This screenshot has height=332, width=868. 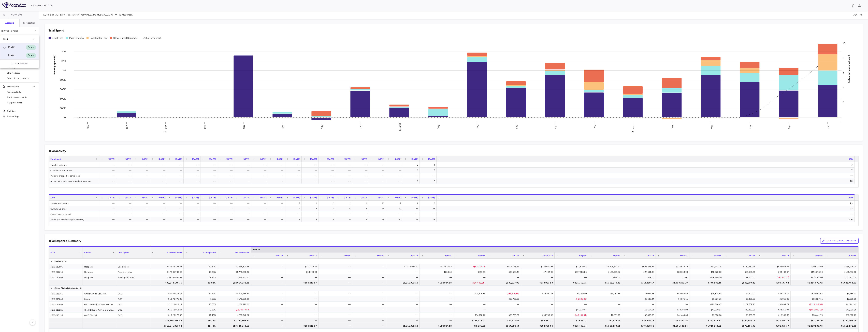 What do you see at coordinates (20, 64) in the screenshot?
I see `button: New Period` at bounding box center [20, 64].